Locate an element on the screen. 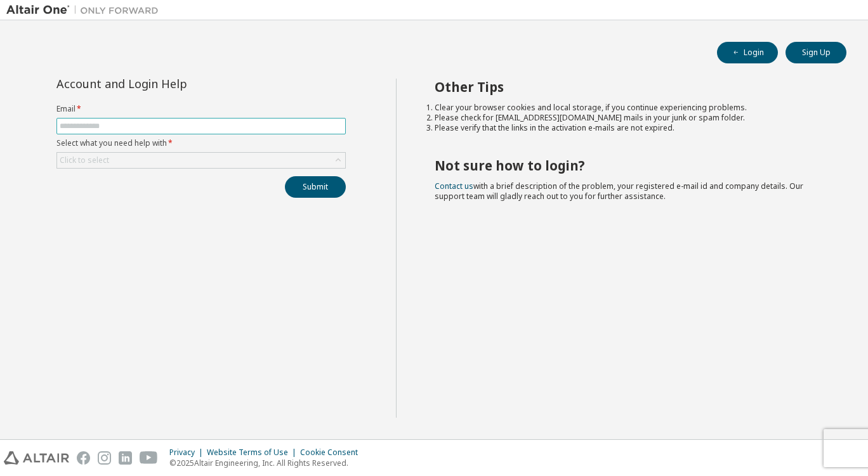  button: Login is located at coordinates (747, 53).